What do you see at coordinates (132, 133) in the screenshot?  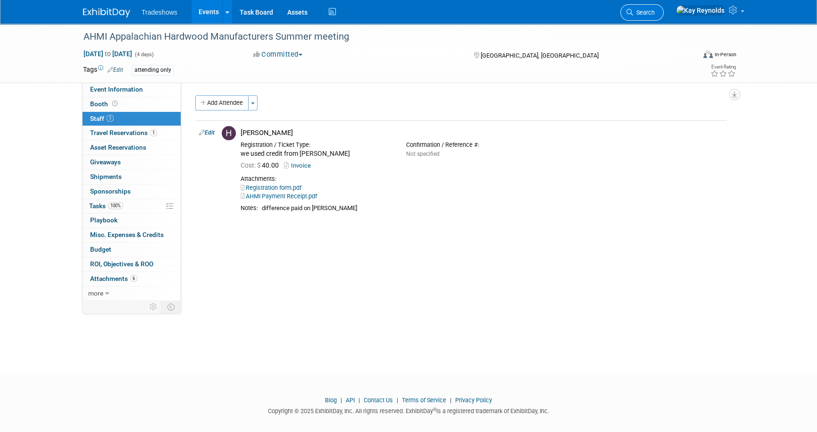 I see `a: Travel Reservations1` at bounding box center [132, 133].